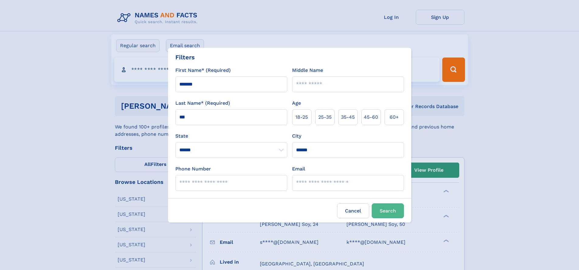 Image resolution: width=579 pixels, height=270 pixels. I want to click on label: Age, so click(296, 103).